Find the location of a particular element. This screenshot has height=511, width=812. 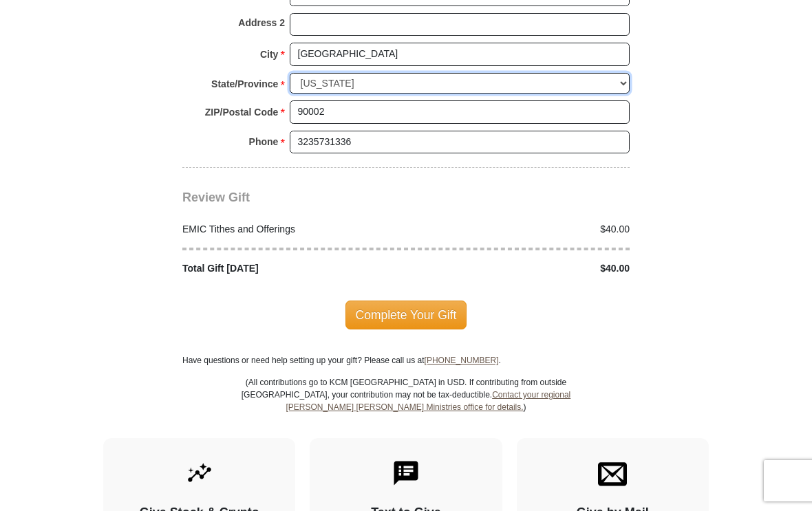

strong: Address 2 is located at coordinates (261, 22).